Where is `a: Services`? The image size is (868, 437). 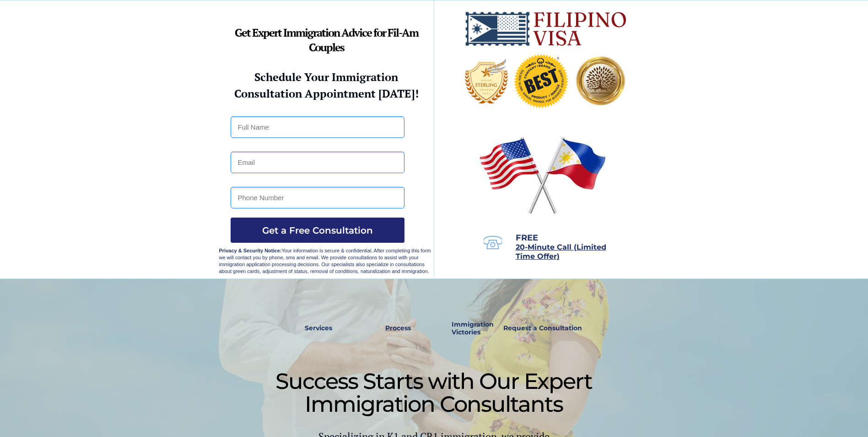
a: Services is located at coordinates (319, 328).